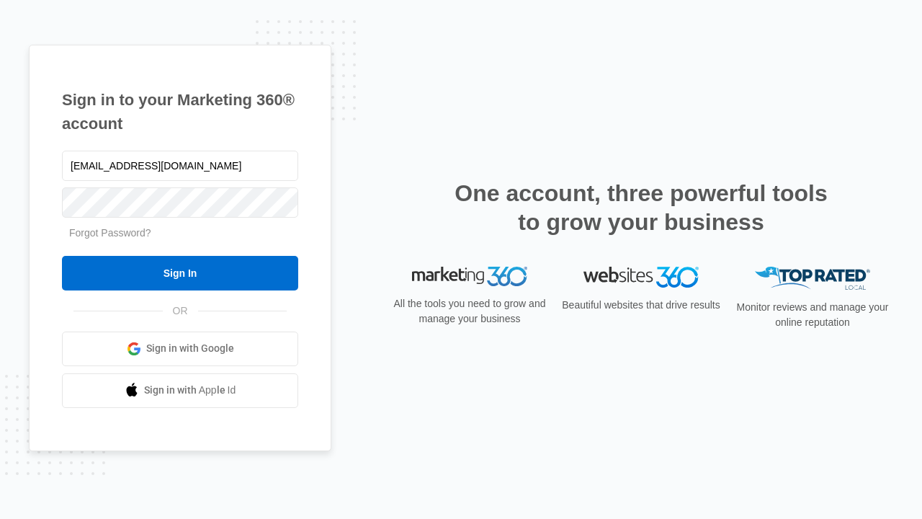 The width and height of the screenshot is (922, 519). What do you see at coordinates (470, 311) in the screenshot?
I see `p: All the tools you need to grow and manage your business` at bounding box center [470, 311].